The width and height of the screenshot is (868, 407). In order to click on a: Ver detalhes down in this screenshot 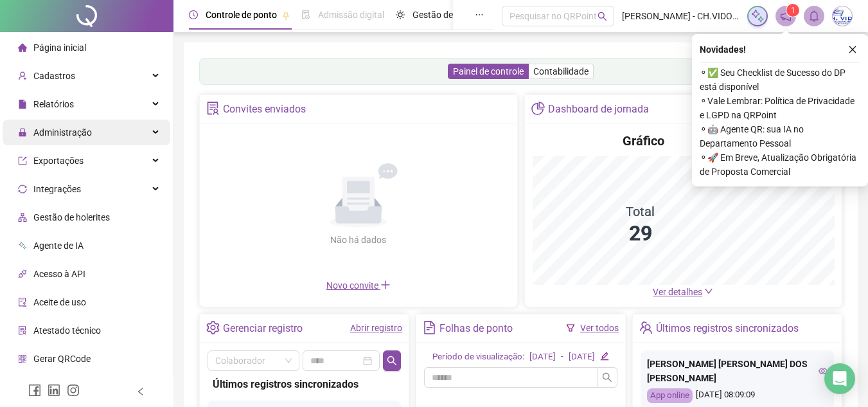, I will do `click(683, 292)`.